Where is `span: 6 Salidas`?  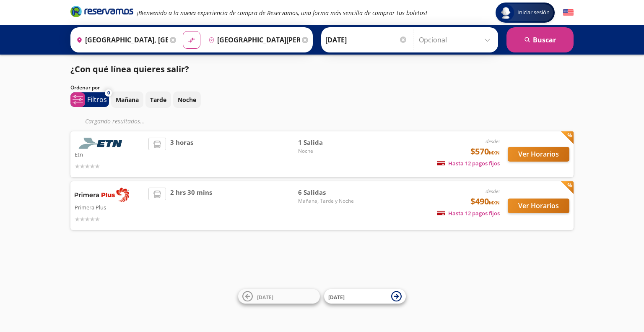 span: 6 Salidas is located at coordinates (328, 192).